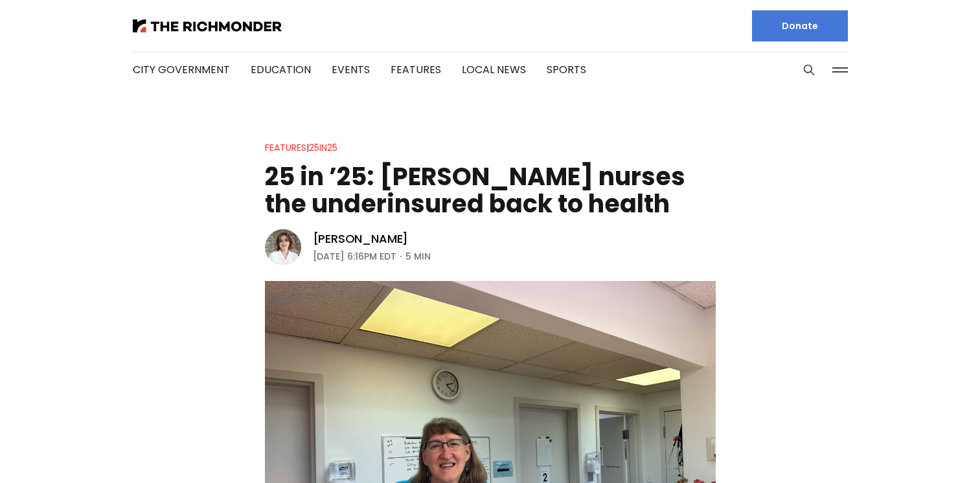  I want to click on a: Education, so click(281, 70).